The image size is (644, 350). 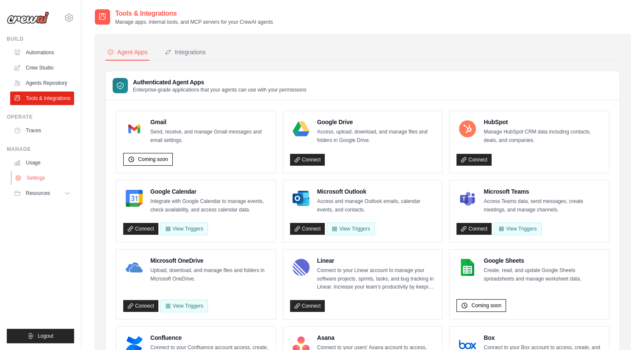 I want to click on h4: Google Sheets, so click(x=543, y=261).